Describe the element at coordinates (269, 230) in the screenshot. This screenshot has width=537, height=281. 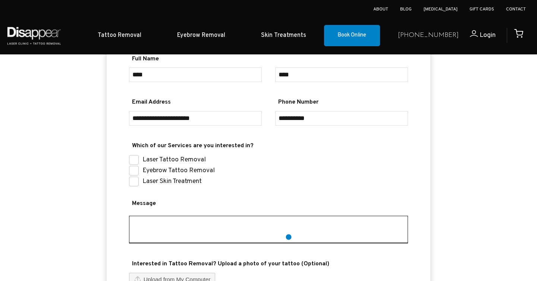
I see `textarea: Message` at that location.